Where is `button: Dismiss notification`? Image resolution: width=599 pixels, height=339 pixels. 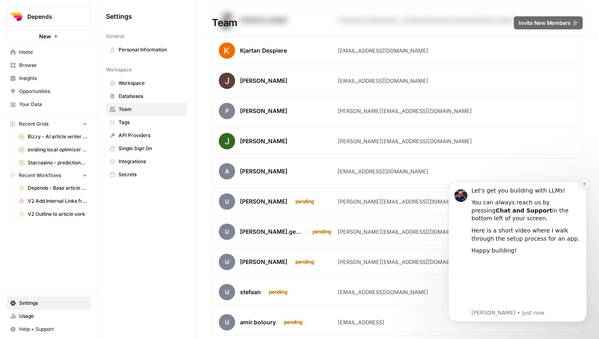 button: Dismiss notification is located at coordinates (148, 10).